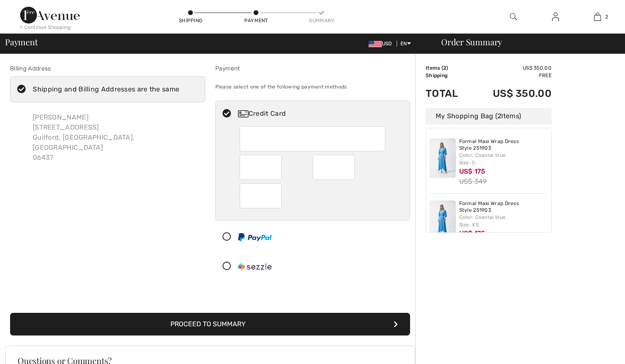 Image resolution: width=625 pixels, height=364 pixels. I want to click on div: Order Summary, so click(525, 42).